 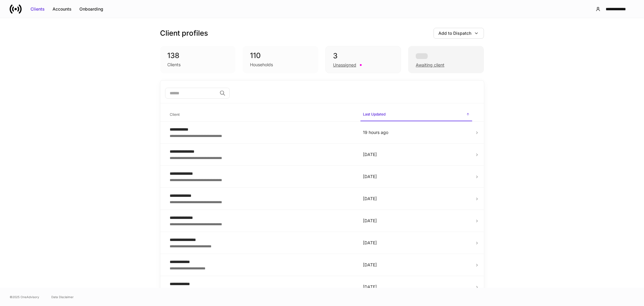 What do you see at coordinates (62, 9) in the screenshot?
I see `button: Accounts` at bounding box center [62, 9].